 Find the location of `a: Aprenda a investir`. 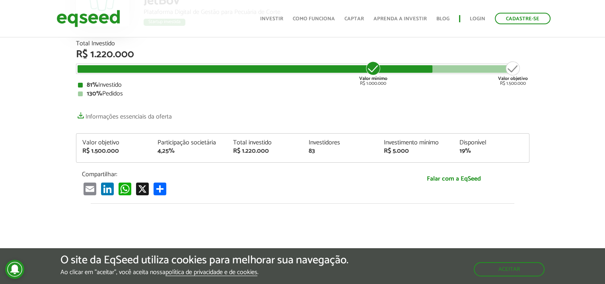

a: Aprenda a investir is located at coordinates (400, 19).